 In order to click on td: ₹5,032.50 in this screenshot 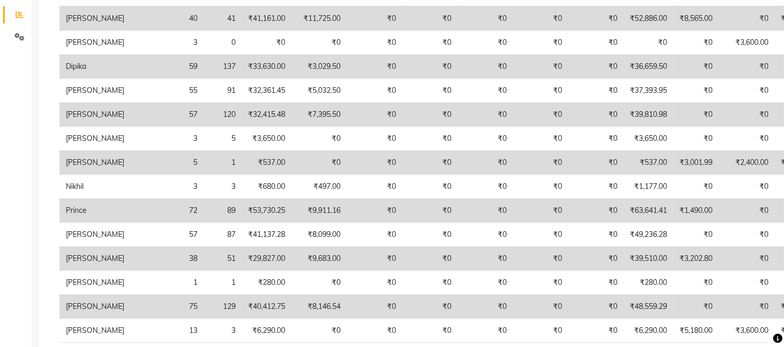, I will do `click(319, 91)`.